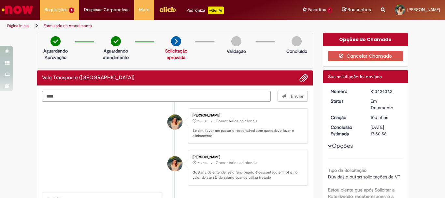 The width and height of the screenshot is (445, 198). Describe the element at coordinates (357, 10) in the screenshot. I see `a: Rascunhos` at that location.